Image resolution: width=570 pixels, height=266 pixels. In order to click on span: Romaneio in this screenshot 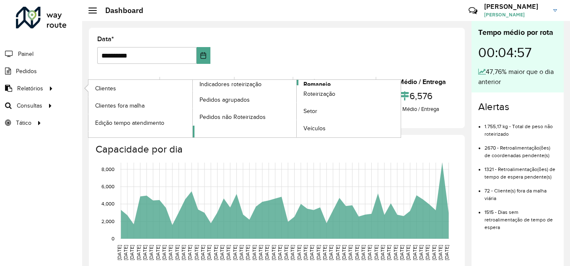, I will do `click(317, 84)`.